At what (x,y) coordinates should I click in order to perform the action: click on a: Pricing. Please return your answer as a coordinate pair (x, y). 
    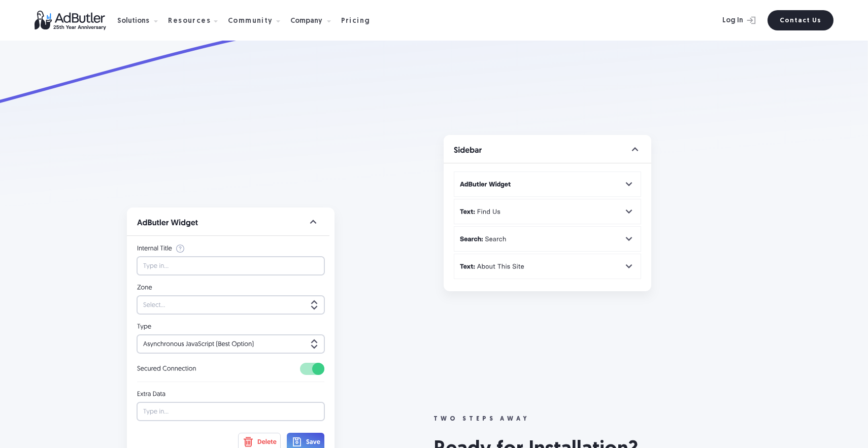
    Looking at the image, I should click on (360, 20).